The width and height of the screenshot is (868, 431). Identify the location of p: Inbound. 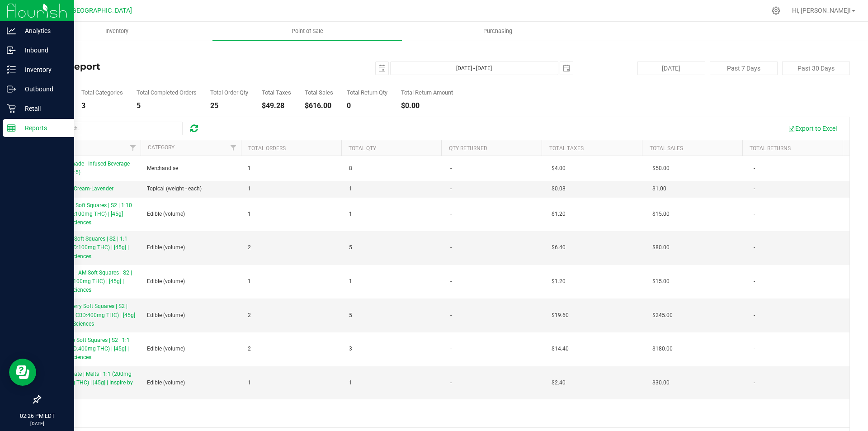
(43, 50).